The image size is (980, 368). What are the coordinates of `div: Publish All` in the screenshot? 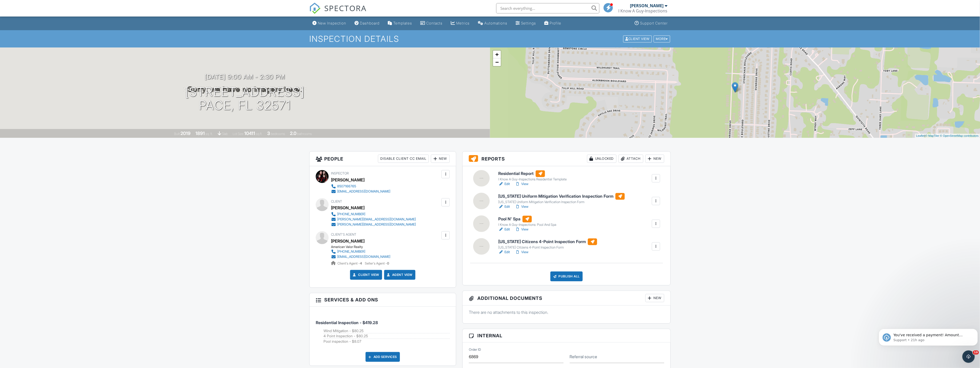 It's located at (566, 276).